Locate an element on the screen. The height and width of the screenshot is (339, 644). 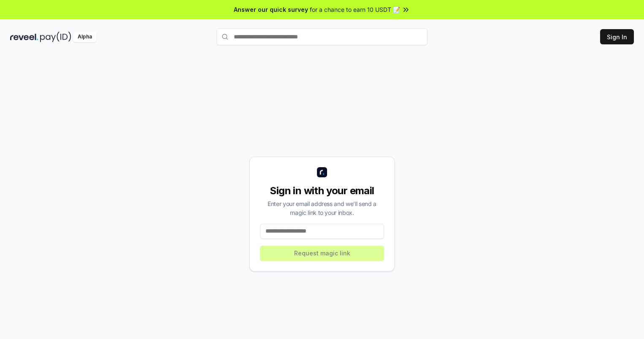
span: Answer our quick survey is located at coordinates (271, 10).